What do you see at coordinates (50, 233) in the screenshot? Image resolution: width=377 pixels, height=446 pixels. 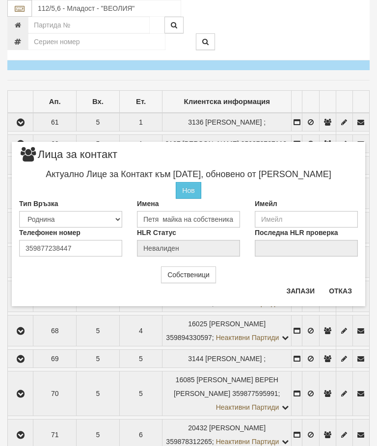 I see `label: Телефонен номер` at bounding box center [50, 233].